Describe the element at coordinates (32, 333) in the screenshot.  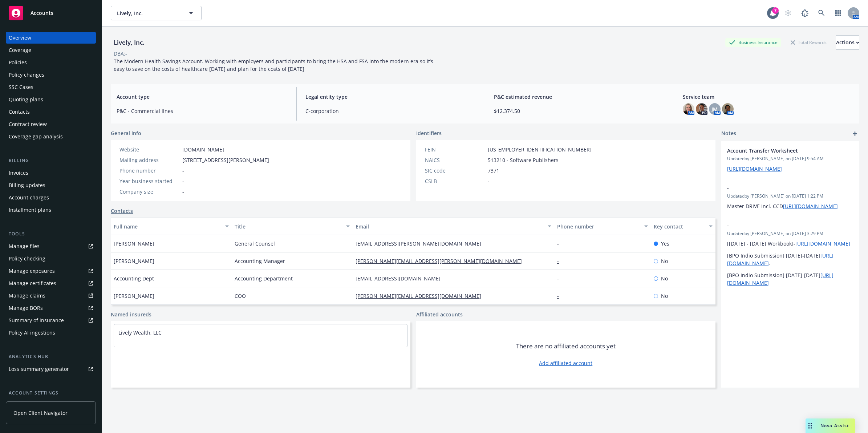
I see `div: Policy AI ingestions` at that location.